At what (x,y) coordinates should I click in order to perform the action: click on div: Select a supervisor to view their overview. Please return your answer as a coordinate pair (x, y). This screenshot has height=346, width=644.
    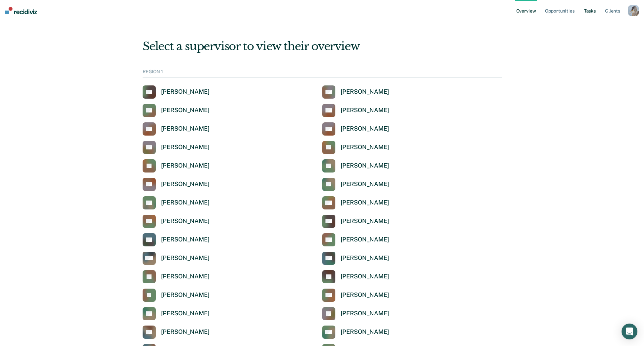
    Looking at the image, I should click on (322, 46).